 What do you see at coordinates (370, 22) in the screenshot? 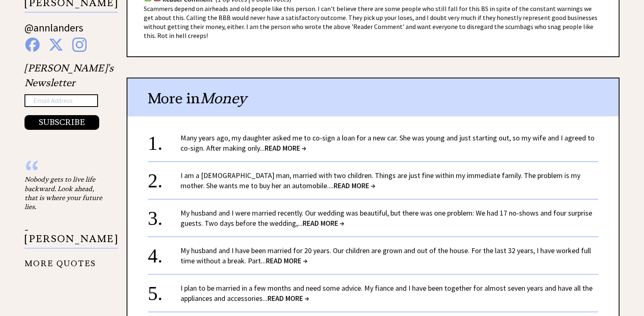
I see `span: Scammers depend on airheads and old people like this person. I can't believe there are some peopl...` at bounding box center [370, 22].